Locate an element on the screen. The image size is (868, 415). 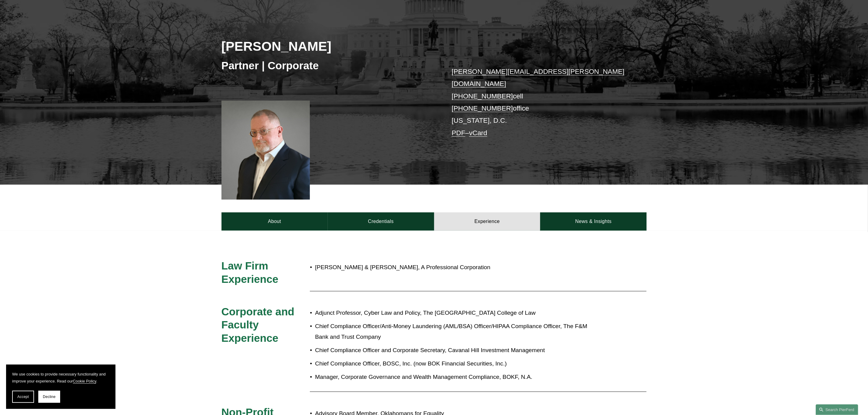
a: Cookie Policy is located at coordinates (85, 381).